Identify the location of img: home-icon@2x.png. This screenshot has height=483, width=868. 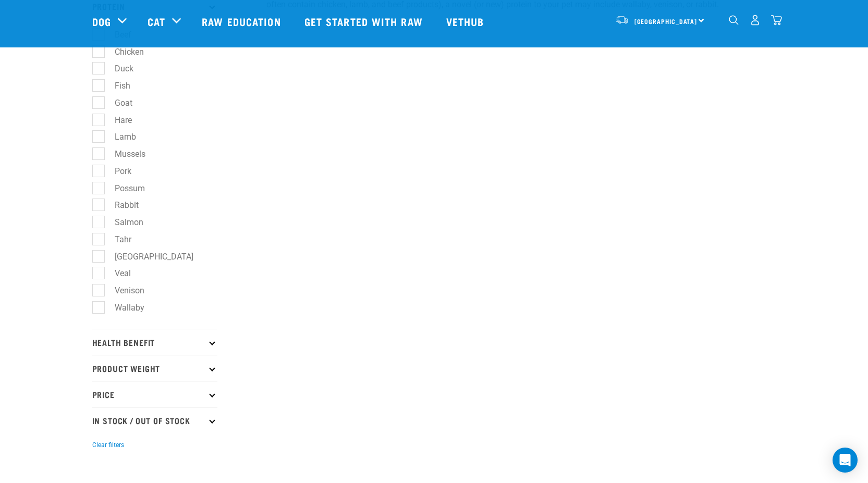
(776, 20).